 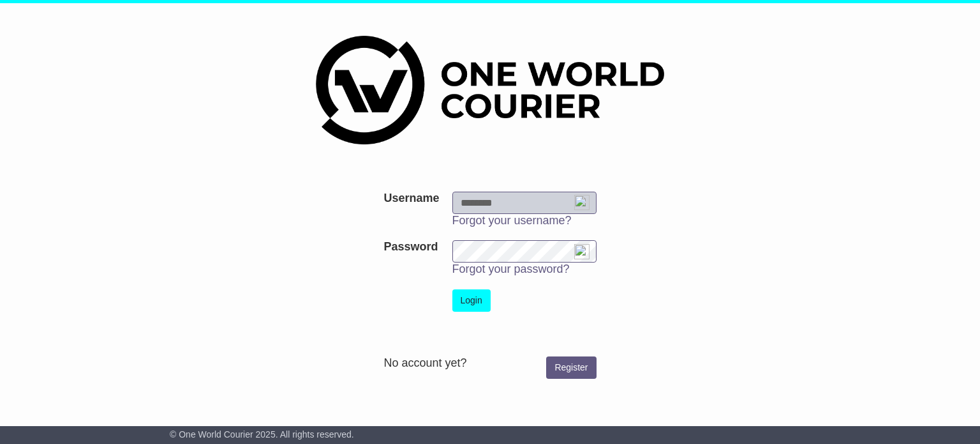 What do you see at coordinates (511, 220) in the screenshot?
I see `a: Forgot your username?` at bounding box center [511, 220].